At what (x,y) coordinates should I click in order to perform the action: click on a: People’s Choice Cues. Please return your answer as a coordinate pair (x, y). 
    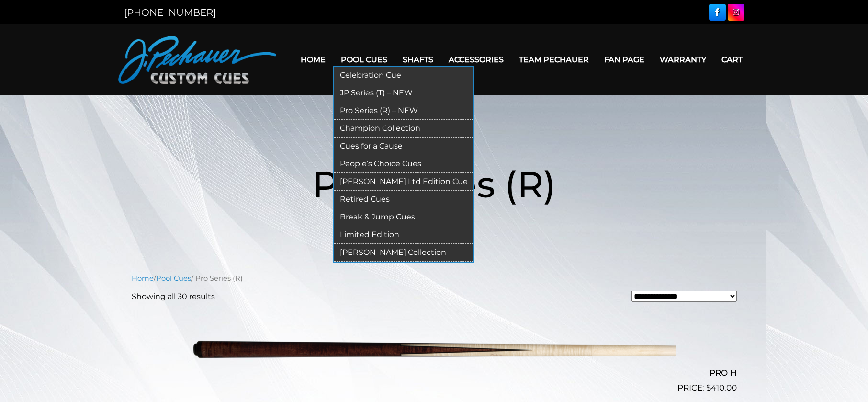
    Looking at the image, I should click on (404, 164).